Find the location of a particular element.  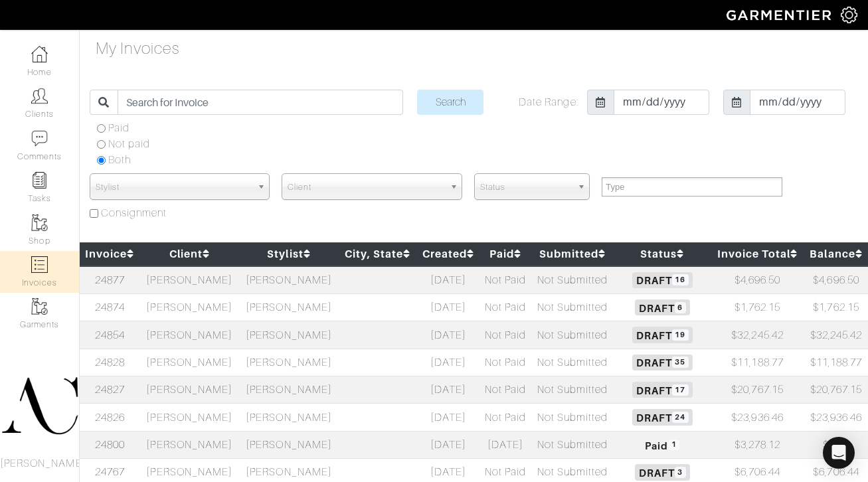

span: 35 is located at coordinates (680, 362).